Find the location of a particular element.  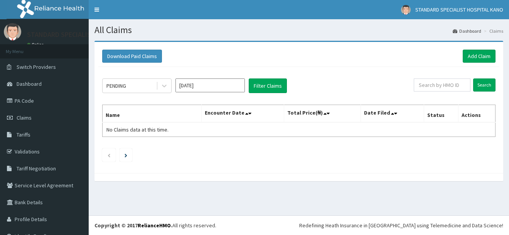

th: Total Price(₦) is located at coordinates (322, 114).